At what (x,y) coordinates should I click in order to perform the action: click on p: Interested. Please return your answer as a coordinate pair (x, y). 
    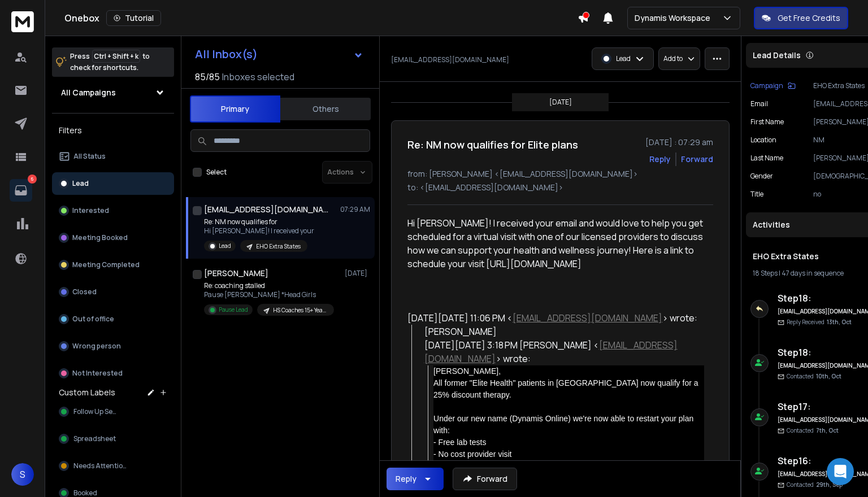
    Looking at the image, I should click on (90, 211).